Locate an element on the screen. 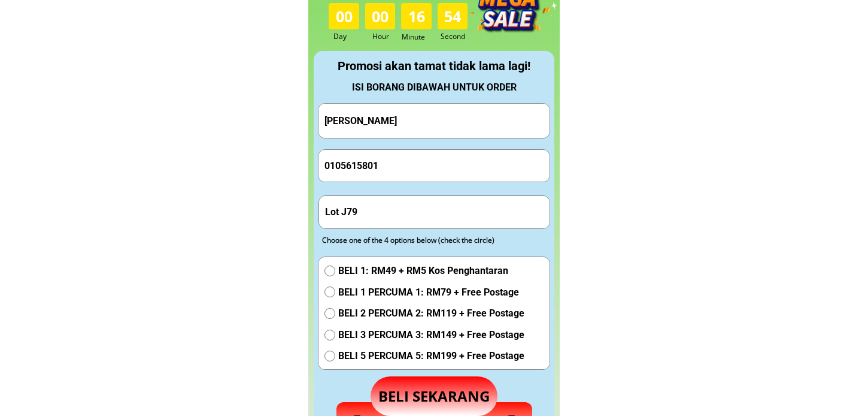 The image size is (868, 416). h3: Hour is located at coordinates (385, 36).